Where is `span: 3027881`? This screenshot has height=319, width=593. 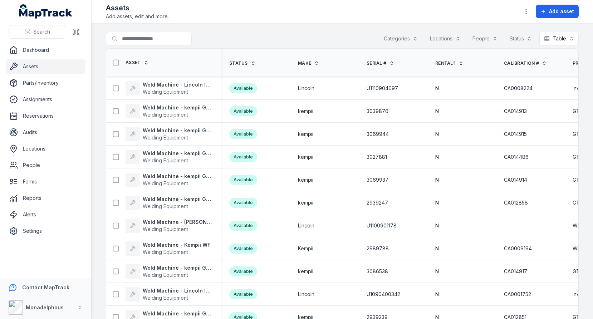
span: 3027881 is located at coordinates (376, 157).